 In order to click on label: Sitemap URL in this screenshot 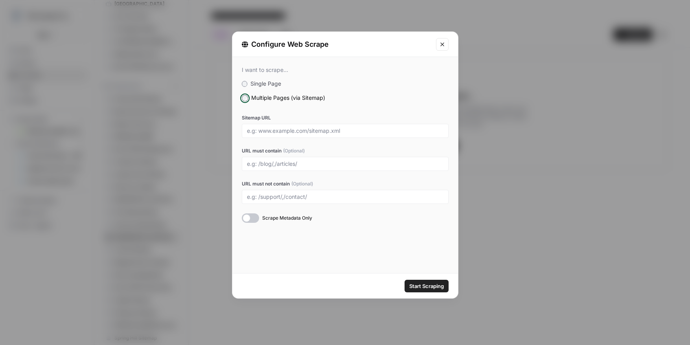, I will do `click(345, 118)`.